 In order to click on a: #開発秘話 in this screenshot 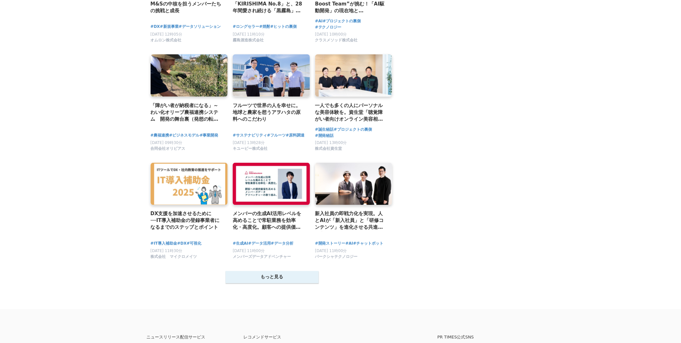, I will do `click(325, 135)`.